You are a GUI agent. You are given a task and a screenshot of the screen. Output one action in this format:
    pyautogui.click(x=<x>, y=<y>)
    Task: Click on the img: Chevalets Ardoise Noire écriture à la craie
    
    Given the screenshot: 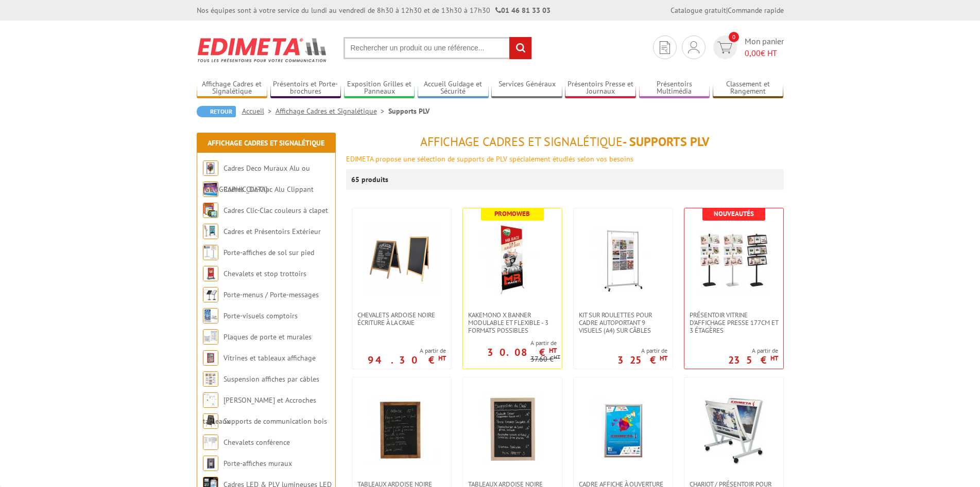 What is the action you would take?
    pyautogui.click(x=402, y=260)
    